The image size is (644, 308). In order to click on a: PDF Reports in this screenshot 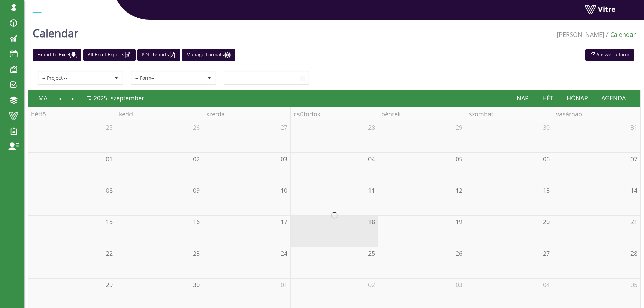, I will do `click(159, 55)`.